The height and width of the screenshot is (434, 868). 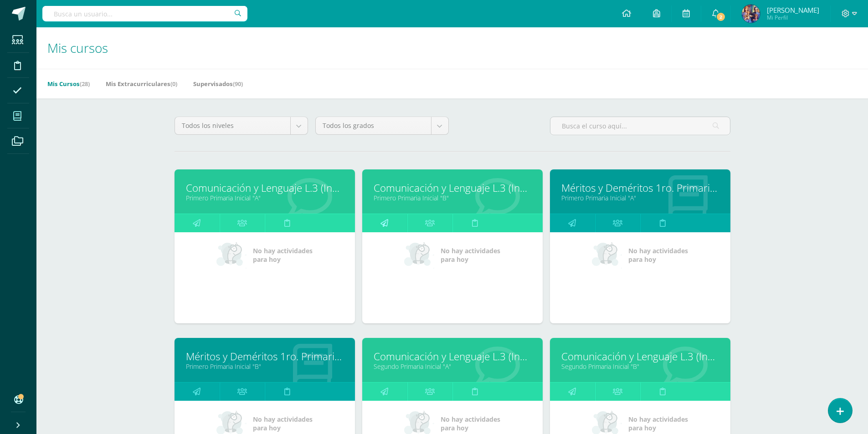 What do you see at coordinates (453, 366) in the screenshot?
I see `a: Segundo Primaria Inicial "A"` at bounding box center [453, 366].